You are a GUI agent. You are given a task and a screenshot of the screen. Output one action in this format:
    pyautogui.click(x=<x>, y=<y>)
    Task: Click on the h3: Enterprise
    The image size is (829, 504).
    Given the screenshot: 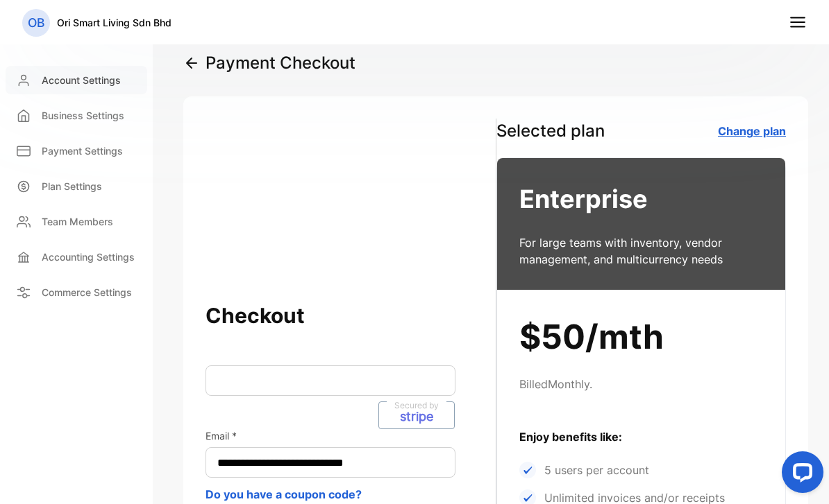 What is the action you would take?
    pyautogui.click(x=641, y=199)
    